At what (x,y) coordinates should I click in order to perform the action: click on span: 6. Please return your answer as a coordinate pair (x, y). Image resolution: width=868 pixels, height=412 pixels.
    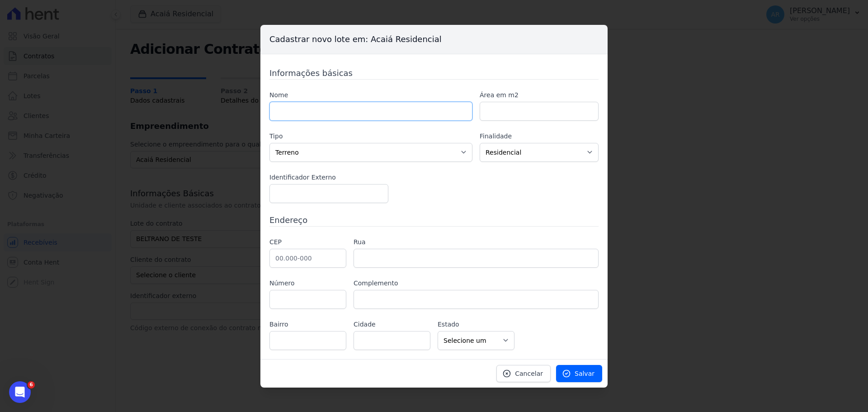
    Looking at the image, I should click on (31, 385).